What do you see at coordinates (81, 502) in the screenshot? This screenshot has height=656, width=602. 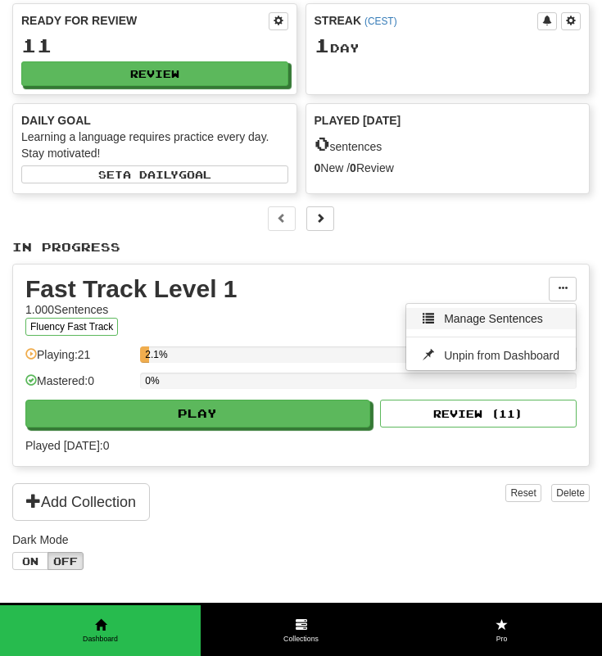 I see `button: Add Collection` at bounding box center [81, 502].